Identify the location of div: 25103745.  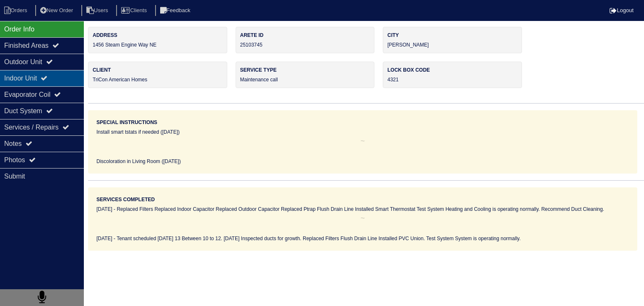
(305, 40).